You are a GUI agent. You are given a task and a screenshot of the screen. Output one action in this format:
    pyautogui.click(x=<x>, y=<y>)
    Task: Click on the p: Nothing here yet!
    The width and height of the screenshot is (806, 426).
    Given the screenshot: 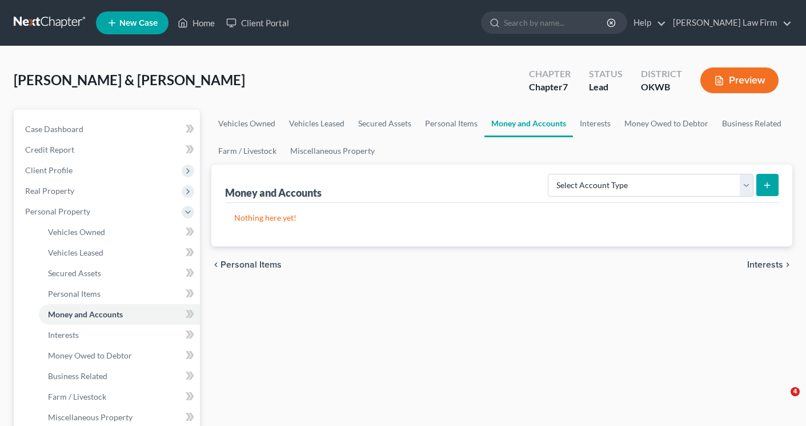 What is the action you would take?
    pyautogui.click(x=502, y=218)
    